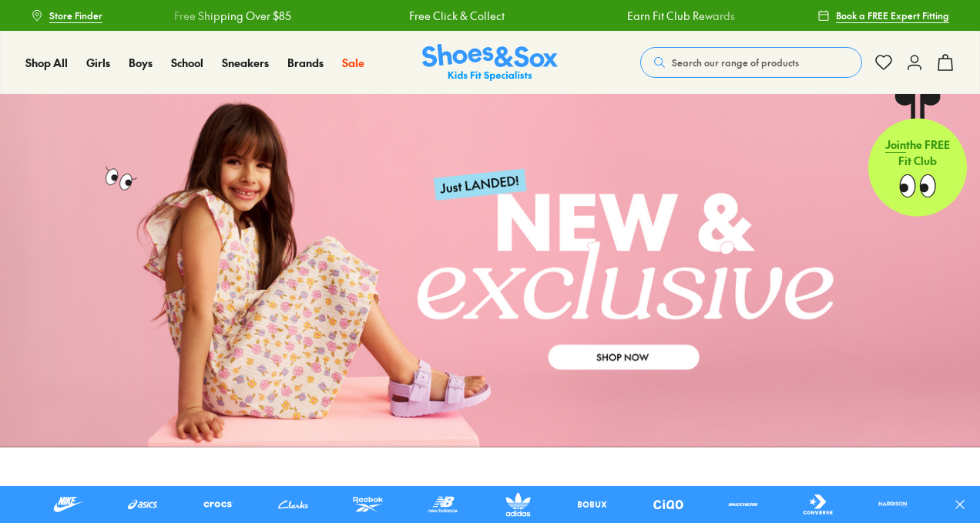 This screenshot has height=523, width=980. What do you see at coordinates (98, 62) in the screenshot?
I see `a: Girls` at bounding box center [98, 62].